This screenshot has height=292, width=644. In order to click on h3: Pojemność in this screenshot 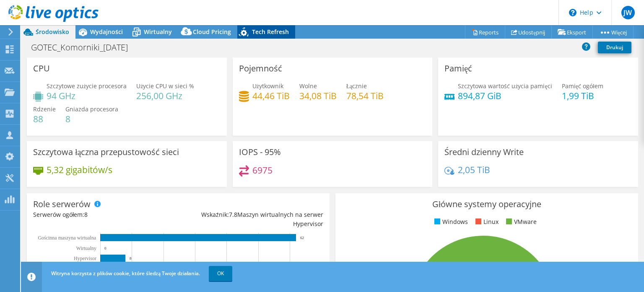, I will do `click(260, 68)`.